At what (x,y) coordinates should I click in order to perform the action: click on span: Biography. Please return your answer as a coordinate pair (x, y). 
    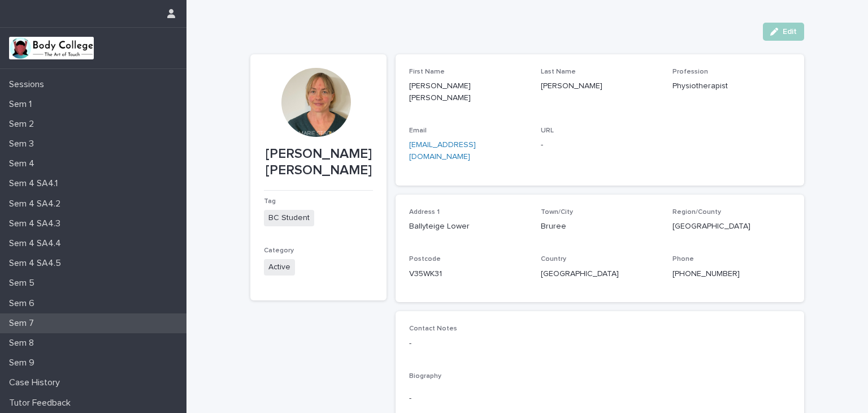
    Looking at the image, I should click on (425, 376).